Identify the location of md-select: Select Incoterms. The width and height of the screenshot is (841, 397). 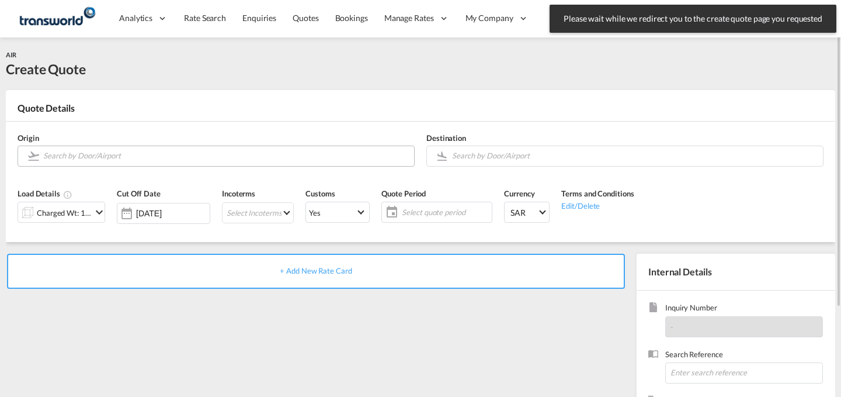
(258, 213).